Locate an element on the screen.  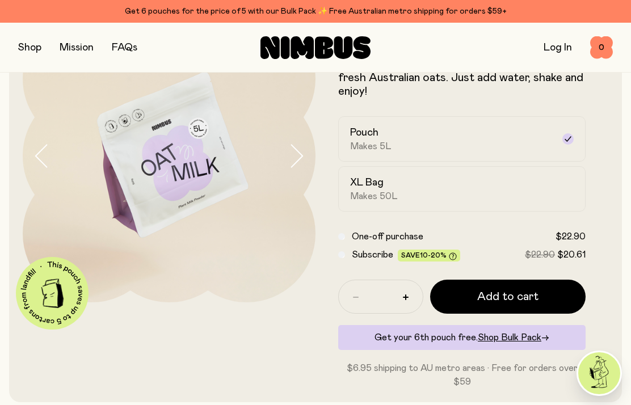
span: One-off purchase is located at coordinates (387, 237).